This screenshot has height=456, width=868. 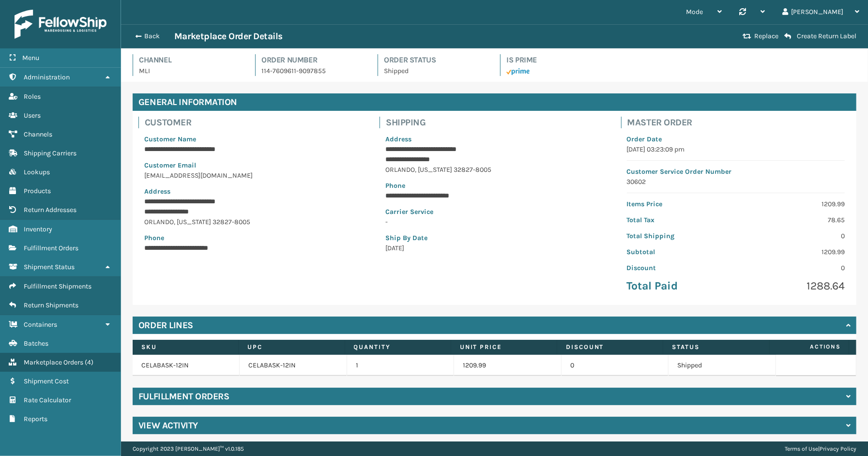 I want to click on p: 1288.64, so click(x=793, y=286).